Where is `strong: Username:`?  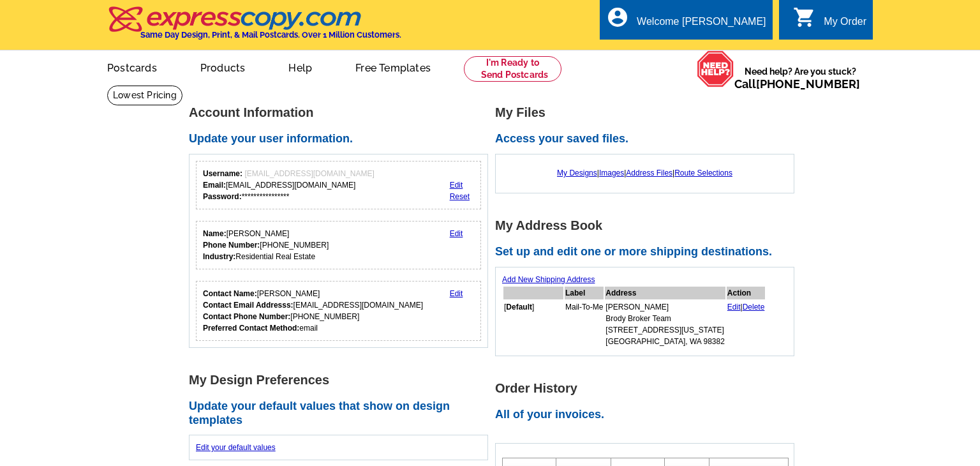 strong: Username: is located at coordinates (223, 174).